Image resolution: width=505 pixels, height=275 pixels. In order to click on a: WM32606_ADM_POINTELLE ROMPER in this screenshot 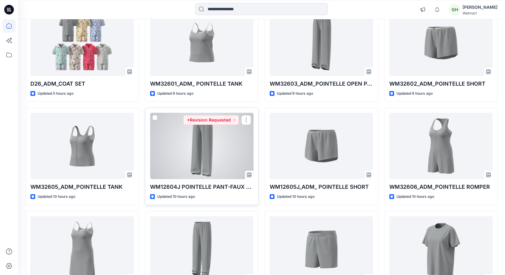, I will do `click(441, 146)`.